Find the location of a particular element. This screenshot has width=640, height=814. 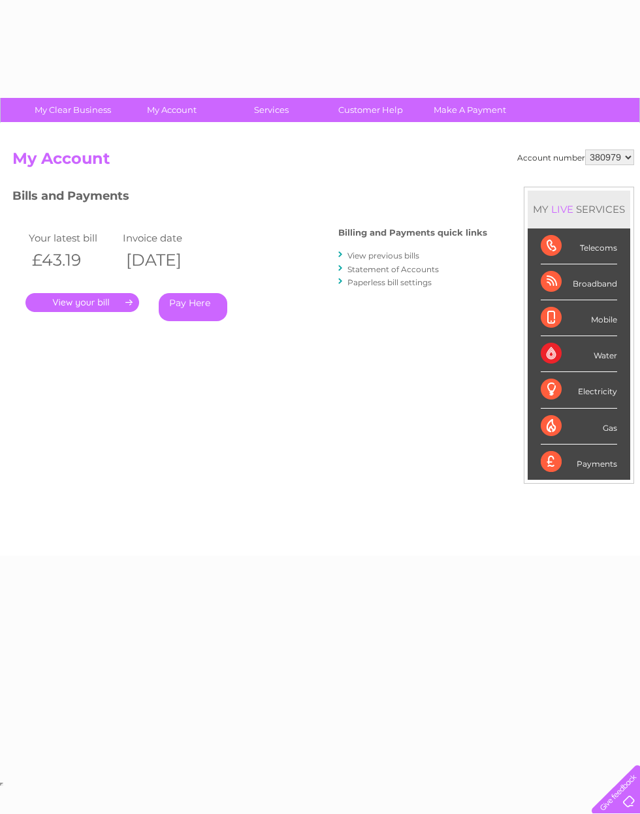

th: £43.19 is located at coordinates (72, 260).